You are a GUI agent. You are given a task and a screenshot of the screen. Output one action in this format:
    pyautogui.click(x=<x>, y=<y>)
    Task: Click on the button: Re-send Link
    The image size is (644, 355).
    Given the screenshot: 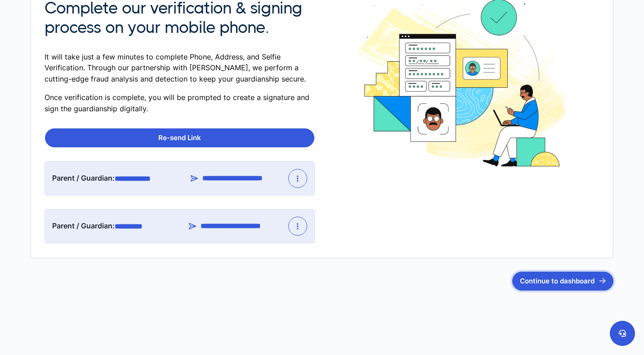 What is the action you would take?
    pyautogui.click(x=180, y=138)
    